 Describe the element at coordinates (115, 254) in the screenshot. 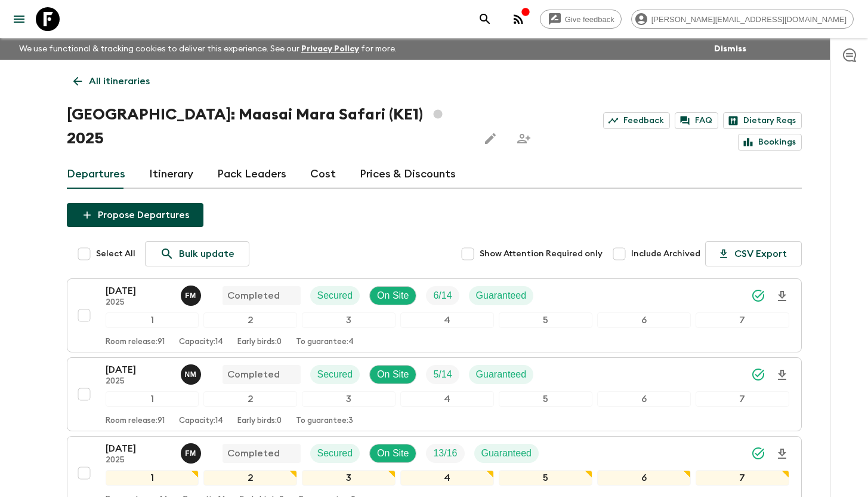

I see `span: Select All` at that location.